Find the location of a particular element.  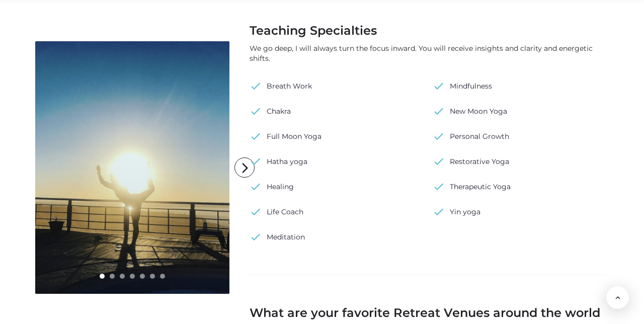

a: check Chakra is located at coordinates (270, 111).